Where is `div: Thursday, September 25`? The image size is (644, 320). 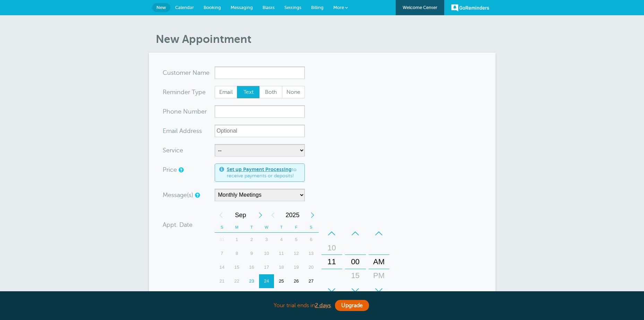
div: Thursday, September 25 is located at coordinates (281, 281).